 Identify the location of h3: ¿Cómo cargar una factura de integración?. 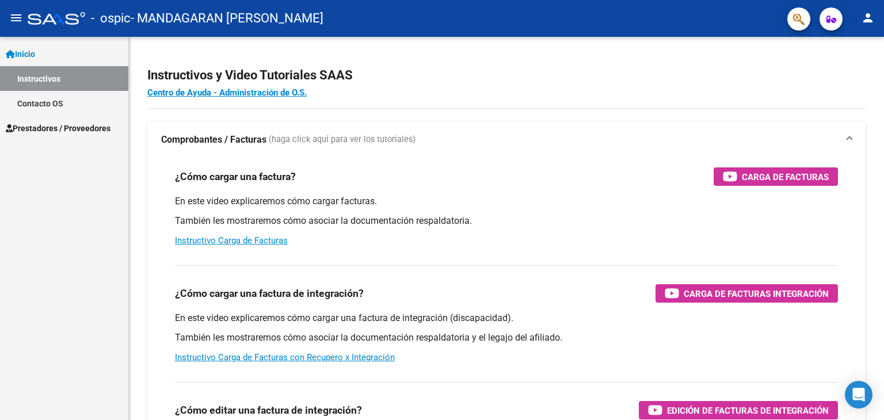
(269, 293).